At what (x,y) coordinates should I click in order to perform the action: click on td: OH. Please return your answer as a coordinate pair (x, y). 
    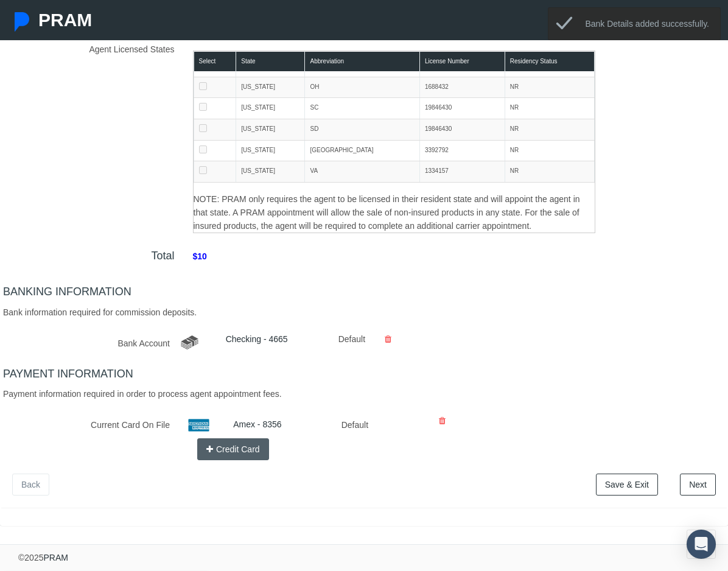
    Looking at the image, I should click on (362, 87).